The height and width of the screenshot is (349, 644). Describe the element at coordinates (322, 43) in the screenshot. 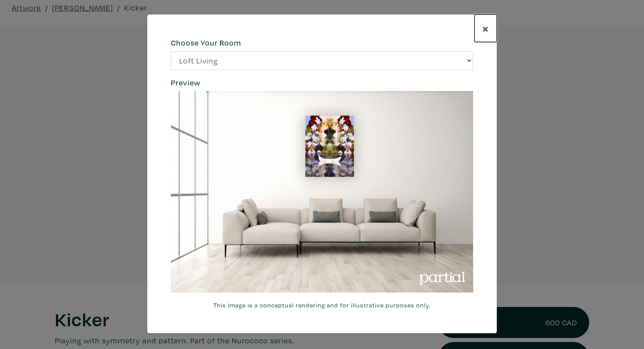

I see `h6: Choose Your Room` at that location.